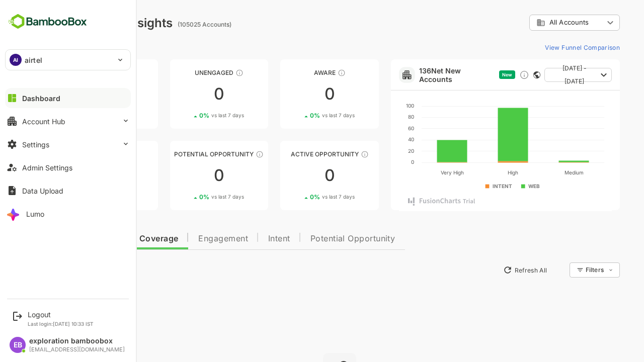 This screenshot has width=644, height=362. Describe the element at coordinates (184, 176) in the screenshot. I see `a: Potential OpportunityThese accounts are MQAs and can be passed on to Inside Sales00%vs last 7 days` at that location.